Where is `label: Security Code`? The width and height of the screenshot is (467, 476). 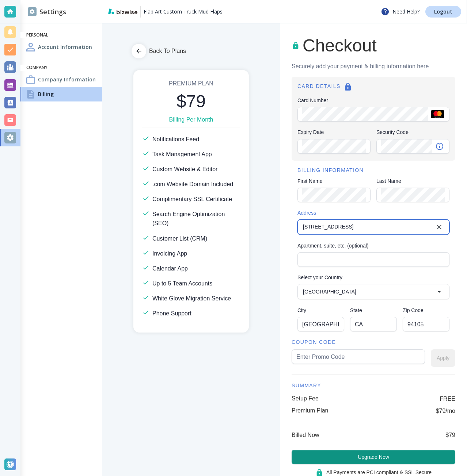 label: Security Code is located at coordinates (413, 132).